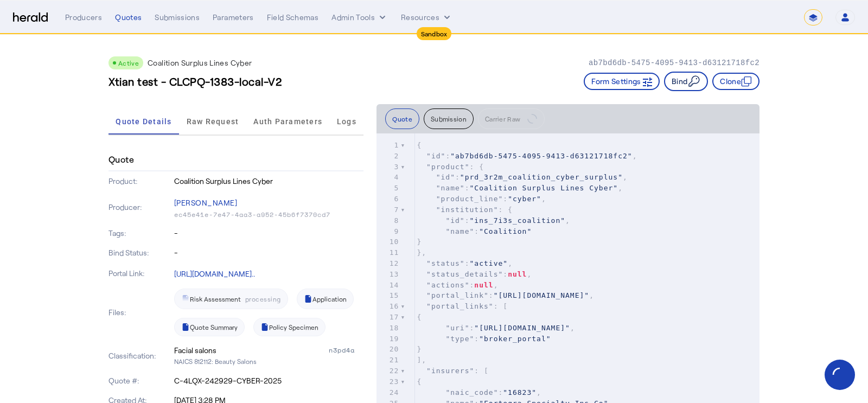 The image size is (868, 403). What do you see at coordinates (464, 274) in the screenshot?
I see `span: "status_details"` at bounding box center [464, 274].